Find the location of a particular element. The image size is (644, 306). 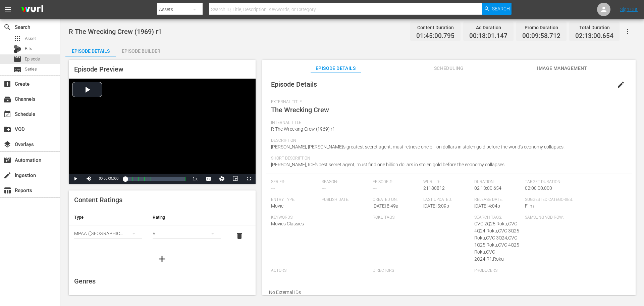

a: Sign Out is located at coordinates (629, 9).